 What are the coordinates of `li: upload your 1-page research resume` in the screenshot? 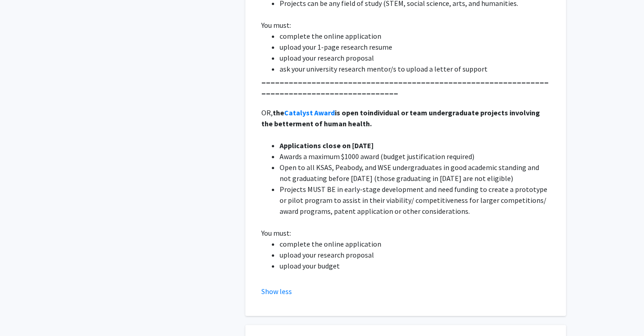 It's located at (415, 47).